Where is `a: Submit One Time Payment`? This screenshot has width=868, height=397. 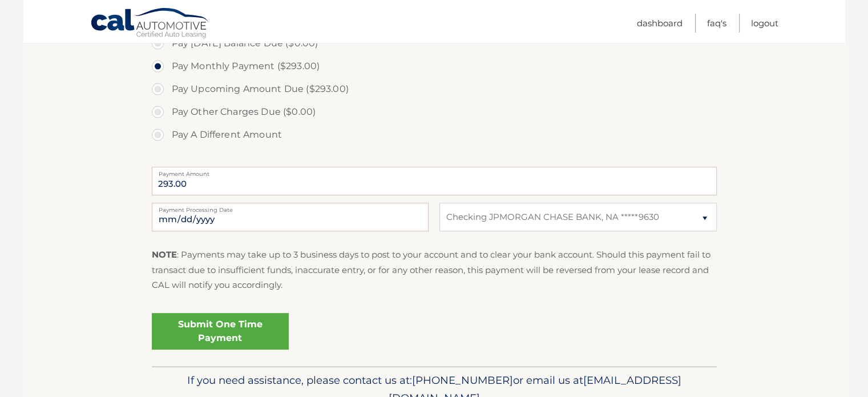
a: Submit One Time Payment is located at coordinates (221, 331).